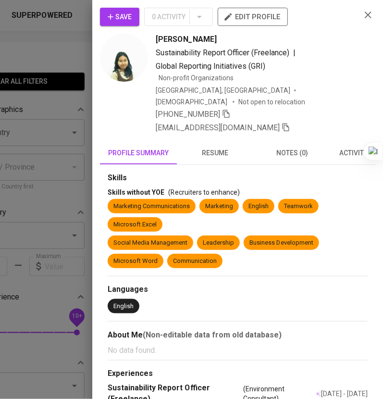 This screenshot has height=399, width=383. Describe the element at coordinates (292, 153) in the screenshot. I see `span: notes (0)` at that location.